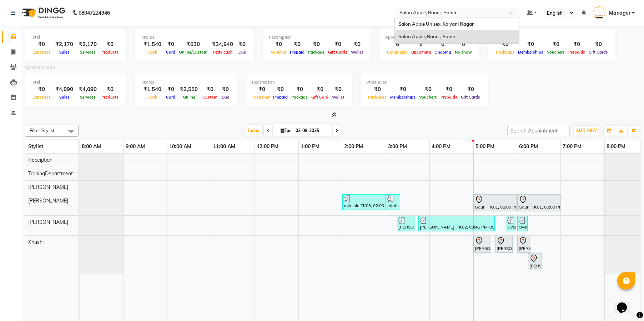 Image resolution: width=644 pixels, height=321 pixels. What do you see at coordinates (586, 131) in the screenshot?
I see `button: ADD NEW` at bounding box center [586, 131].